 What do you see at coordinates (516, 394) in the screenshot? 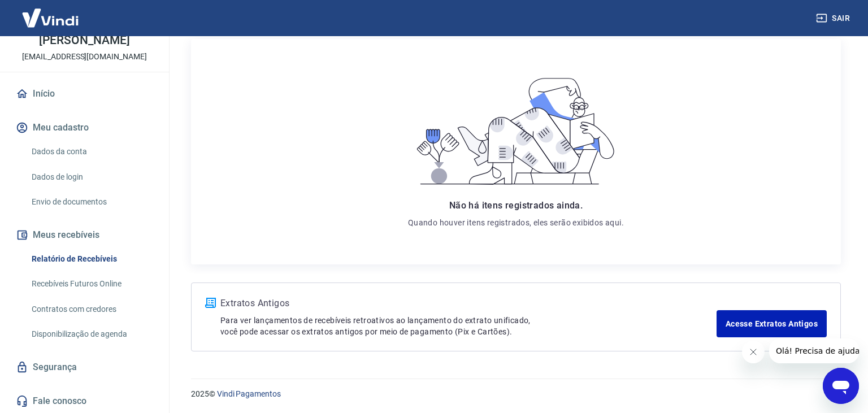
I see `p: 2025 ©` at bounding box center [516, 394].